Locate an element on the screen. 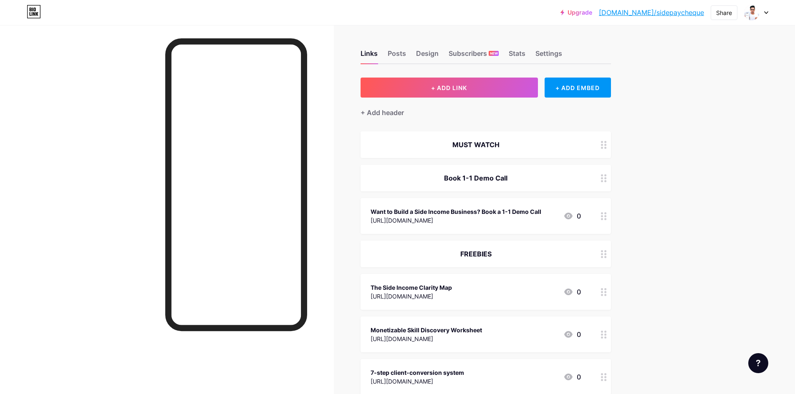 This screenshot has height=394, width=795. div: Share is located at coordinates (724, 13).